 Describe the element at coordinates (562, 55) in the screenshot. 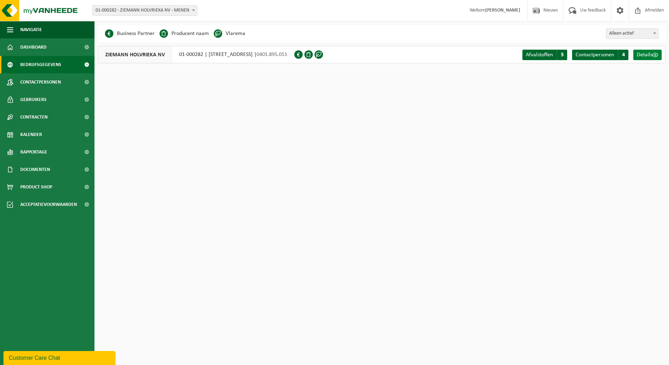

I see `span: 5` at that location.